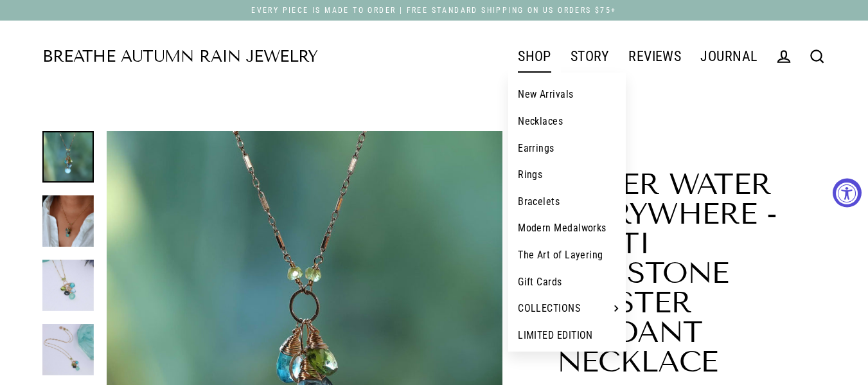 This screenshot has width=868, height=385. What do you see at coordinates (180, 56) in the screenshot?
I see `a: Breathe Autumn Rain Jewelry` at bounding box center [180, 56].